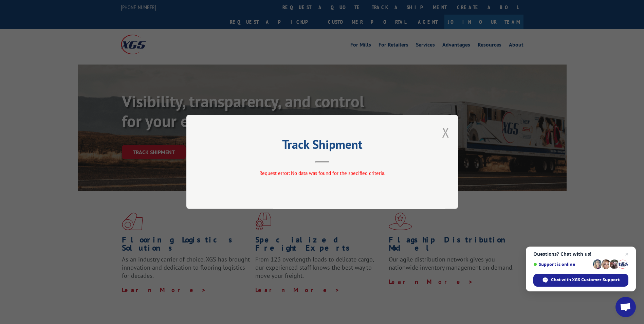  Describe the element at coordinates (585, 280) in the screenshot. I see `span: Chat with XGS Customer Support` at that location.